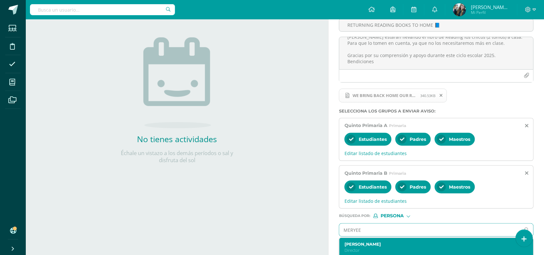 Image resolution: width=544 pixels, height=255 pixels. I want to click on label: Selecciona los grupos a enviar aviso :, so click(437, 111).